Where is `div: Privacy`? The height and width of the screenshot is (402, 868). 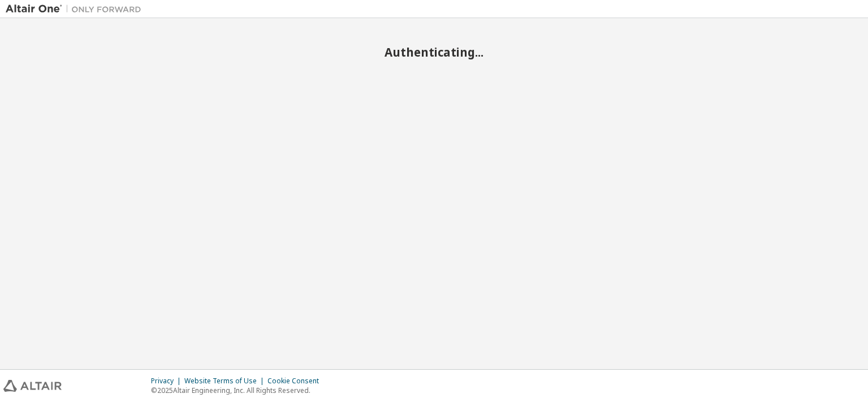 div: Privacy is located at coordinates (168, 381).